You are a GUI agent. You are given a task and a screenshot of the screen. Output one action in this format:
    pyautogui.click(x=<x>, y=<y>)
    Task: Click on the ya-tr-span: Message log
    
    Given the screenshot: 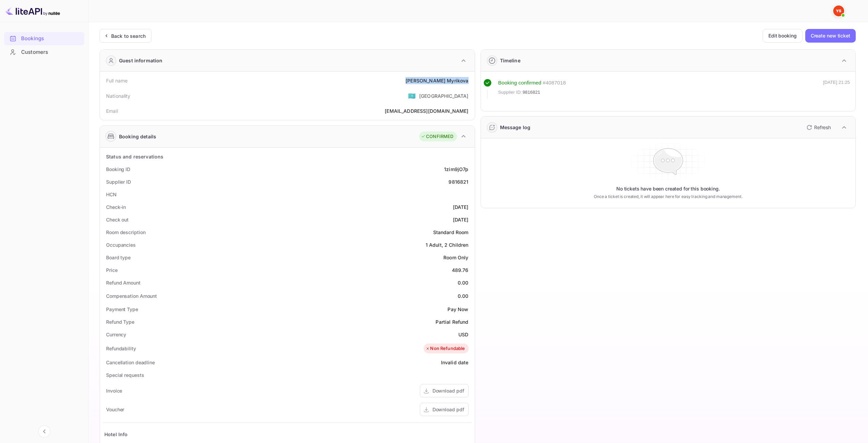 What is the action you would take?
    pyautogui.click(x=516, y=127)
    